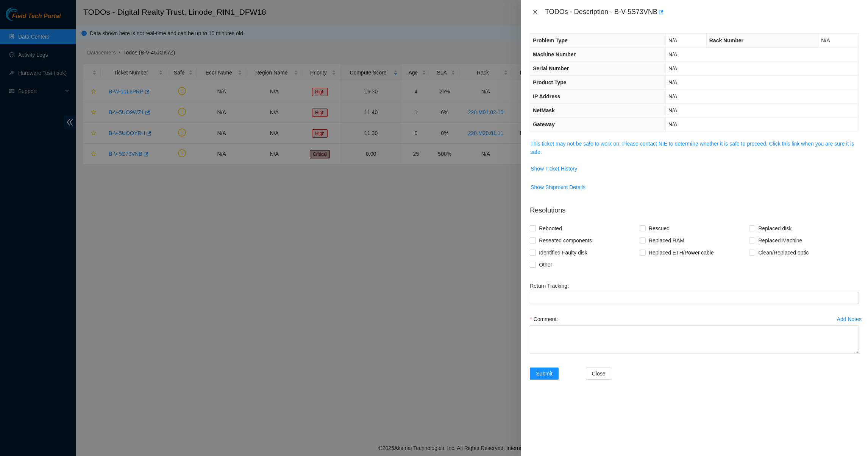  What do you see at coordinates (544, 374) in the screenshot?
I see `span: Submit` at bounding box center [544, 374].